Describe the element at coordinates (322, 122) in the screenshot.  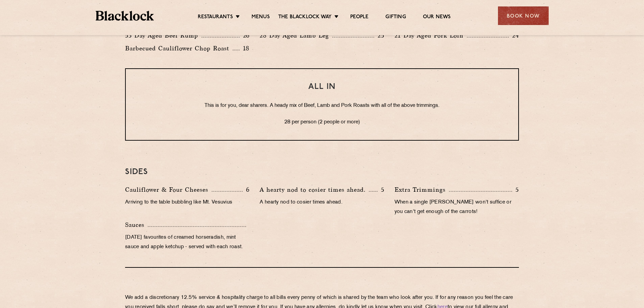
I see `p: 28 per person (2 people or more)` at that location.